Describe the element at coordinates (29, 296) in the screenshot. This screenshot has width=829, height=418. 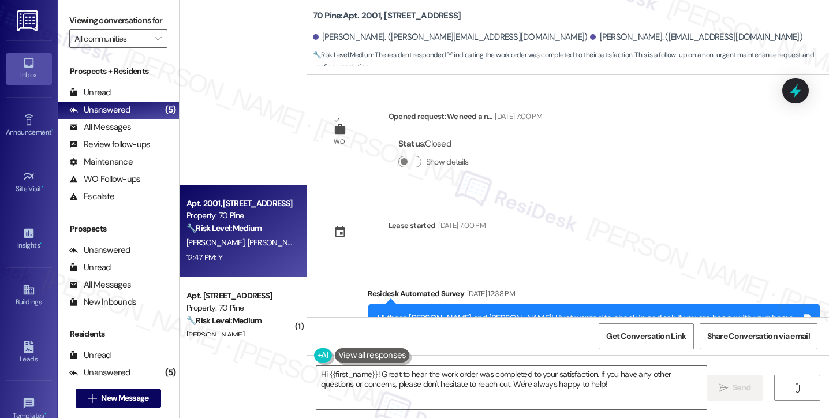
I see `a: Buildings` at that location.